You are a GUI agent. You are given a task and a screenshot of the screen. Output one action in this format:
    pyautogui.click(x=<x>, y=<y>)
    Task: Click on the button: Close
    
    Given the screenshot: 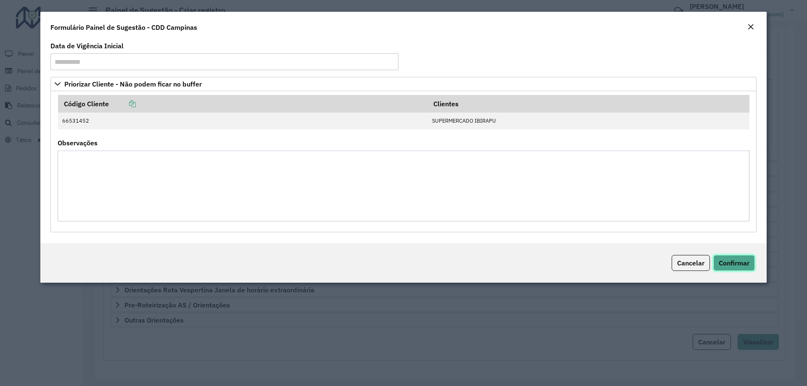 What is the action you would take?
    pyautogui.click(x=750, y=27)
    